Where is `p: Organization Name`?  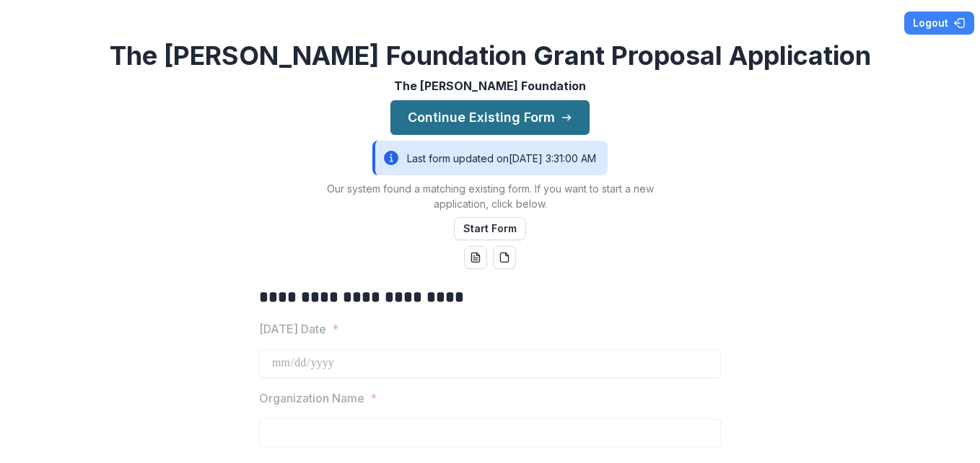 p: Organization Name is located at coordinates (312, 398).